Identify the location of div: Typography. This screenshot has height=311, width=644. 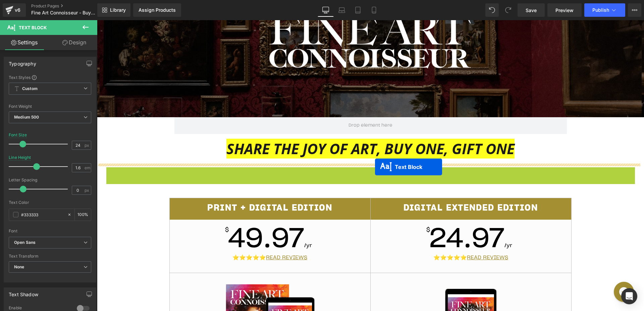
(23, 62).